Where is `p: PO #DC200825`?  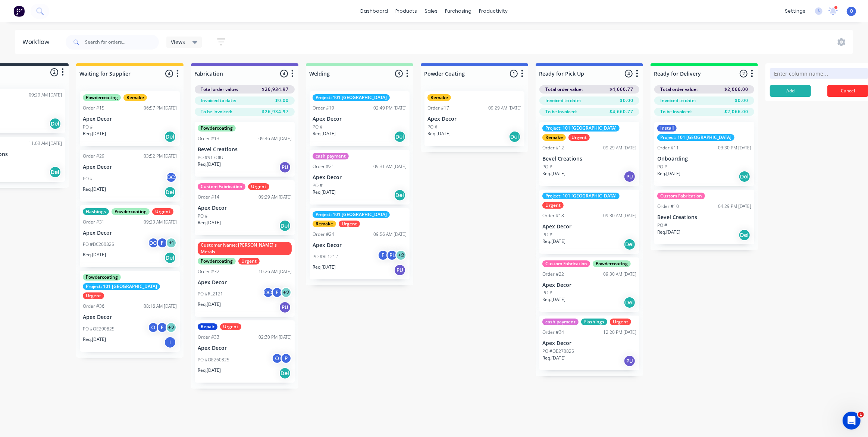
p: PO #DC200825 is located at coordinates (98, 245).